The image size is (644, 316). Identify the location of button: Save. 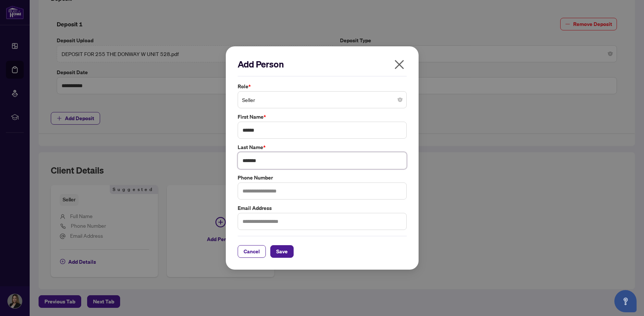
(282, 251).